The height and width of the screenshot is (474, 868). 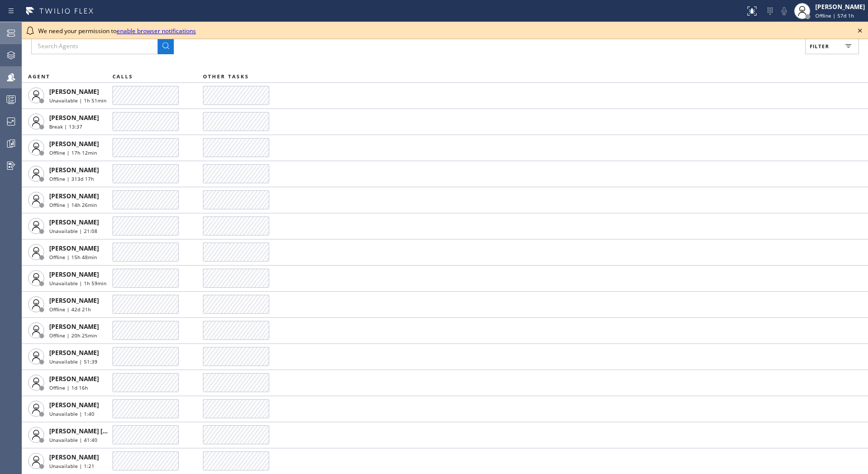 I want to click on button: Filter, so click(x=832, y=46).